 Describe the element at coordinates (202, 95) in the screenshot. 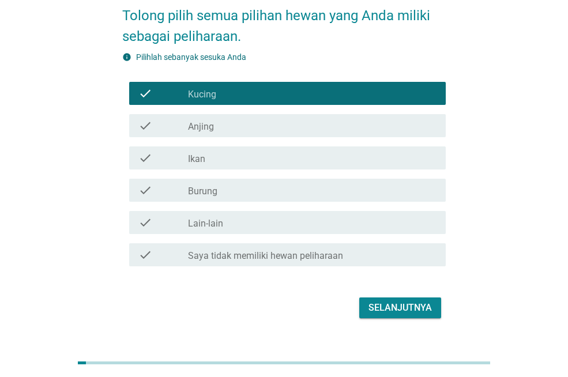

I see `label: Kucing` at that location.